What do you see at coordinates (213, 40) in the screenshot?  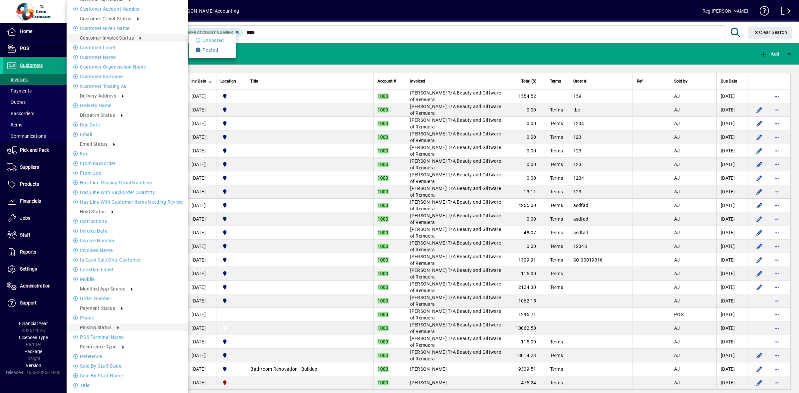 I see `li: Unposted` at bounding box center [213, 40].